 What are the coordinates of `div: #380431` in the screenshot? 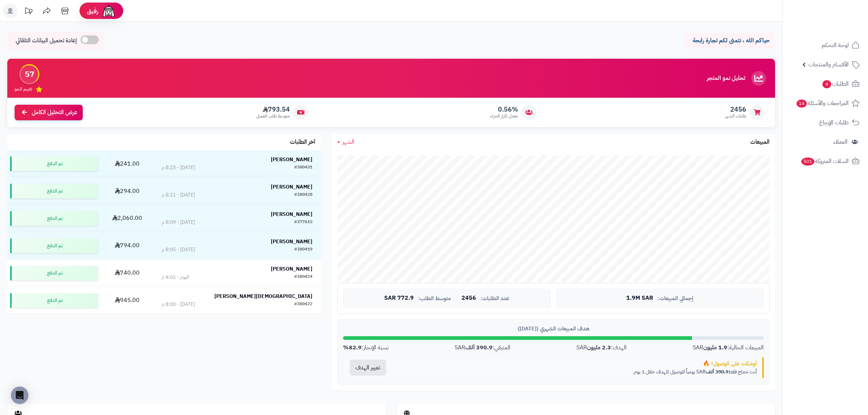 It's located at (303, 168).